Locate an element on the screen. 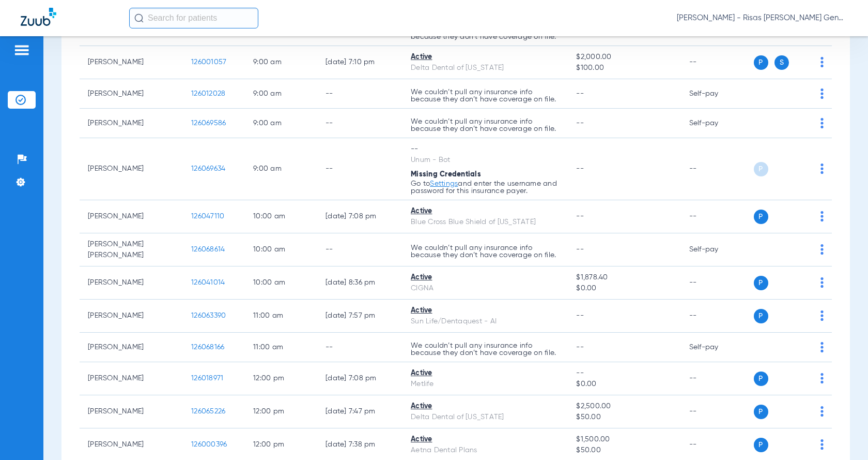  img: hamburger-icon is located at coordinates (22, 50).